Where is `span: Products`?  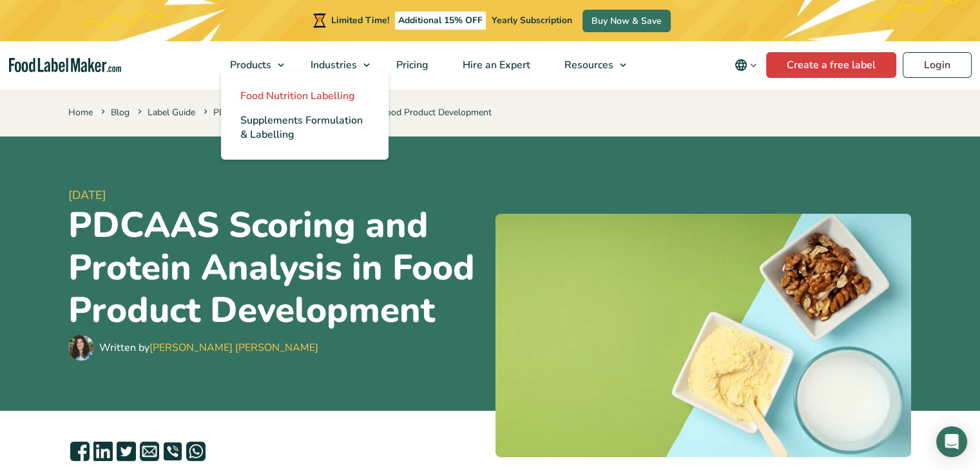
span: Products is located at coordinates (249, 65).